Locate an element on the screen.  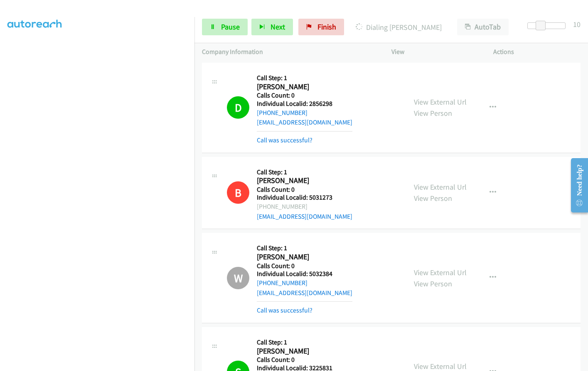
span: Next is located at coordinates (278, 27).